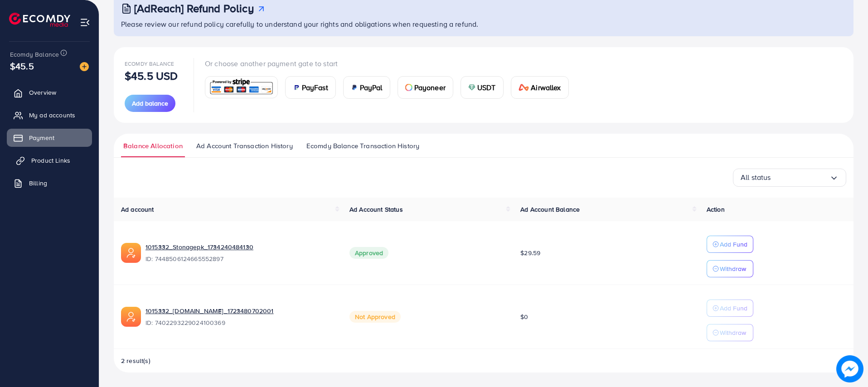 Image resolution: width=868 pixels, height=387 pixels. What do you see at coordinates (151, 75) in the screenshot?
I see `p: $45.5 USD` at bounding box center [151, 75].